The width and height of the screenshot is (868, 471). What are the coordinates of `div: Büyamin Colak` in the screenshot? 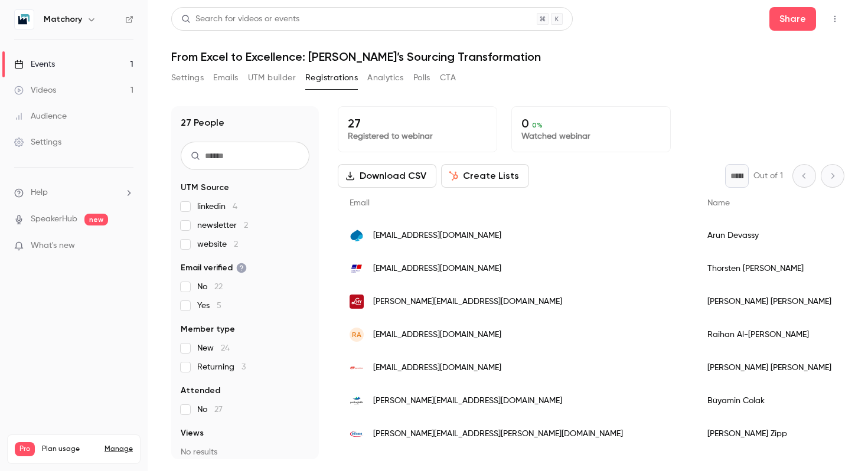 It's located at (769, 401).